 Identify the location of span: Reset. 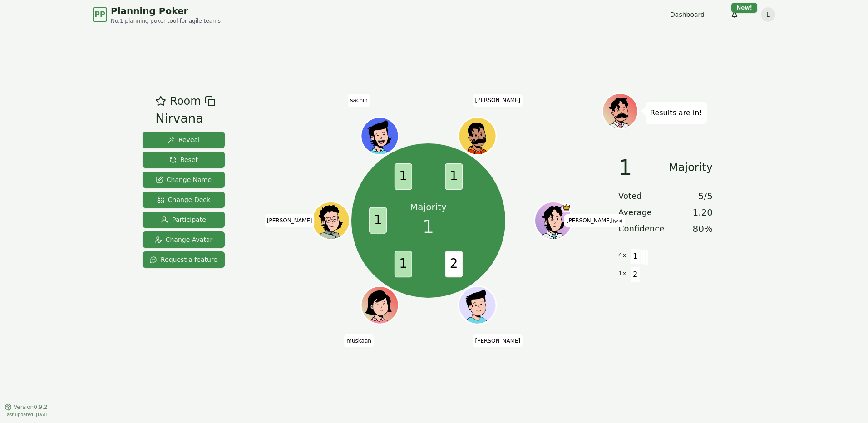
(183, 160).